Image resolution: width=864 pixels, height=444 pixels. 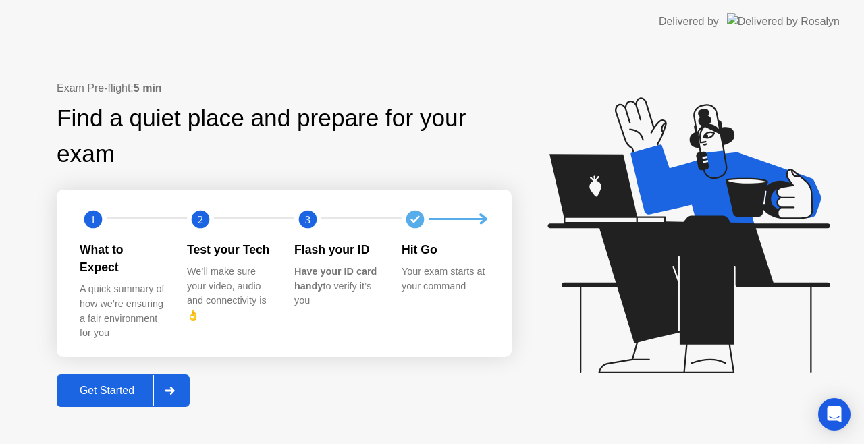 I want to click on div: Exam Pre-flight:, so click(x=284, y=88).